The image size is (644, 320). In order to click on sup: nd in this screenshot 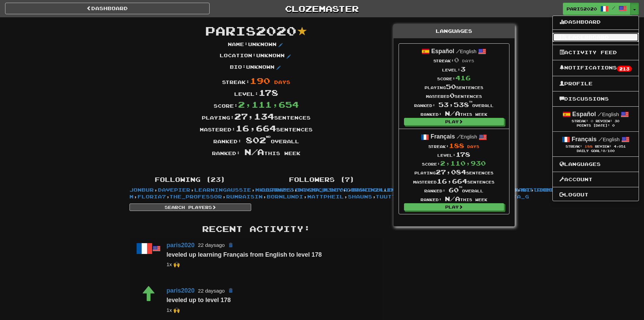, I will do `click(268, 137)`.